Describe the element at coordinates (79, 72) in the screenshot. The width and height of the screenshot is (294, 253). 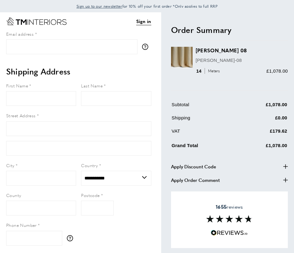
I see `h2: Shipping Address` at that location.